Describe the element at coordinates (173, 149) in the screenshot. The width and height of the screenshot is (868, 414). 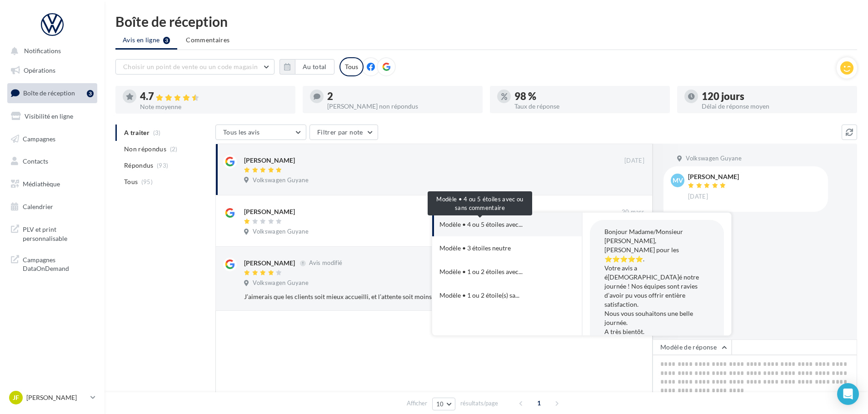
I see `span: (2)` at that location.